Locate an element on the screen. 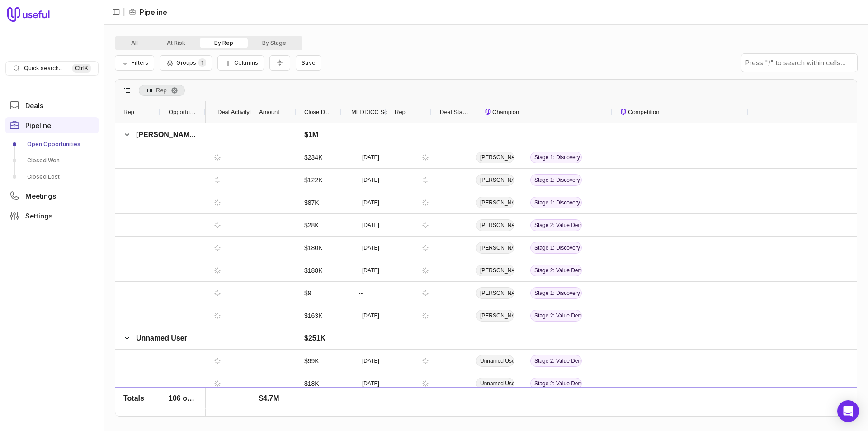 The width and height of the screenshot is (868, 431). div: MEDDICC Score is located at coordinates (364, 113).